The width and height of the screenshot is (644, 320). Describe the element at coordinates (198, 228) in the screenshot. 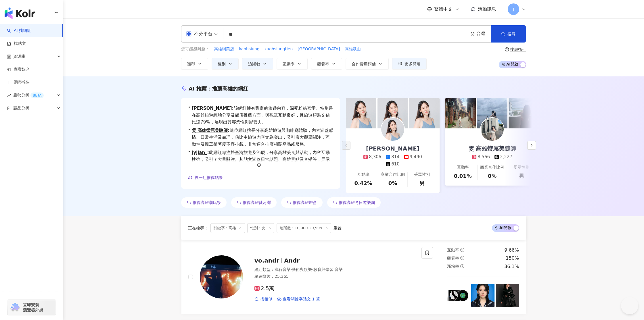

I see `span: 正在搜尋 ：` at that location.